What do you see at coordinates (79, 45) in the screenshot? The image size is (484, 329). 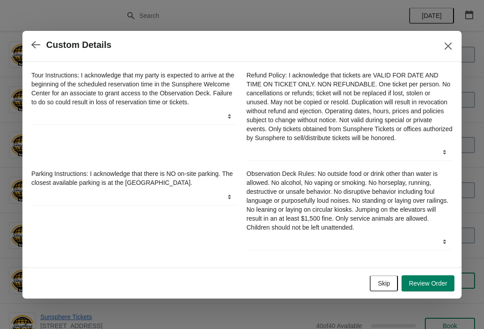 I see `h2: Custom Details` at bounding box center [79, 45].